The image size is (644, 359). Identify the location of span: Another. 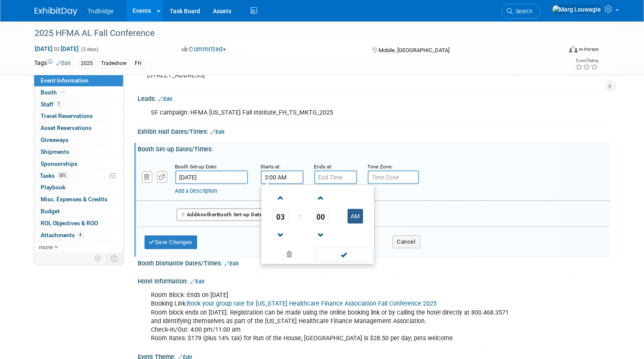
(207, 215).